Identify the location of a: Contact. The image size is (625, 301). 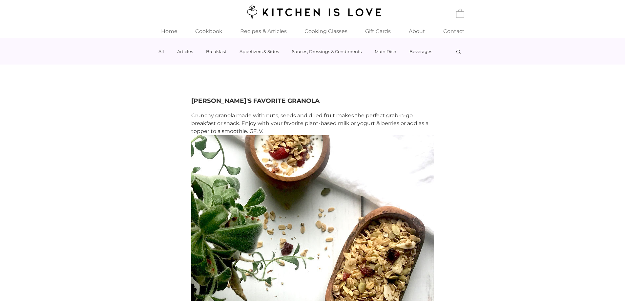
(454, 31).